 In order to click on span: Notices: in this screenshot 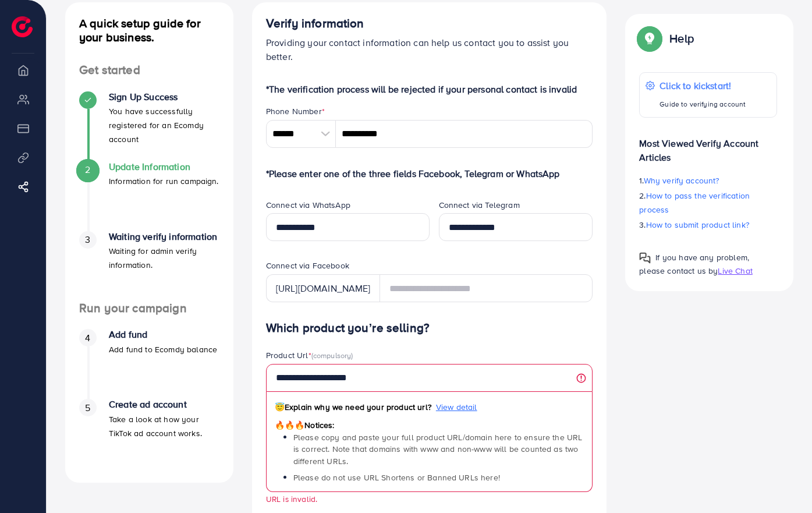, I will do `click(304, 425)`.